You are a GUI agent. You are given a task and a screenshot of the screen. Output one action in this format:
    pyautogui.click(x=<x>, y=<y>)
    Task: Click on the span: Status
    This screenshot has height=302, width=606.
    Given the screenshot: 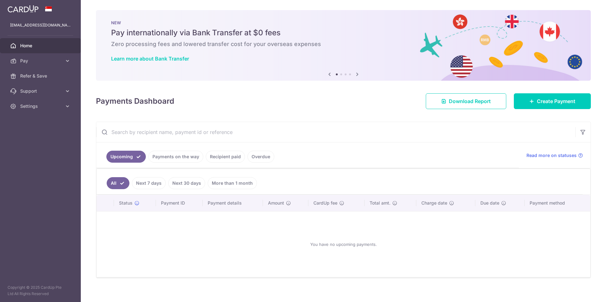 What is the action you would take?
    pyautogui.click(x=126, y=203)
    